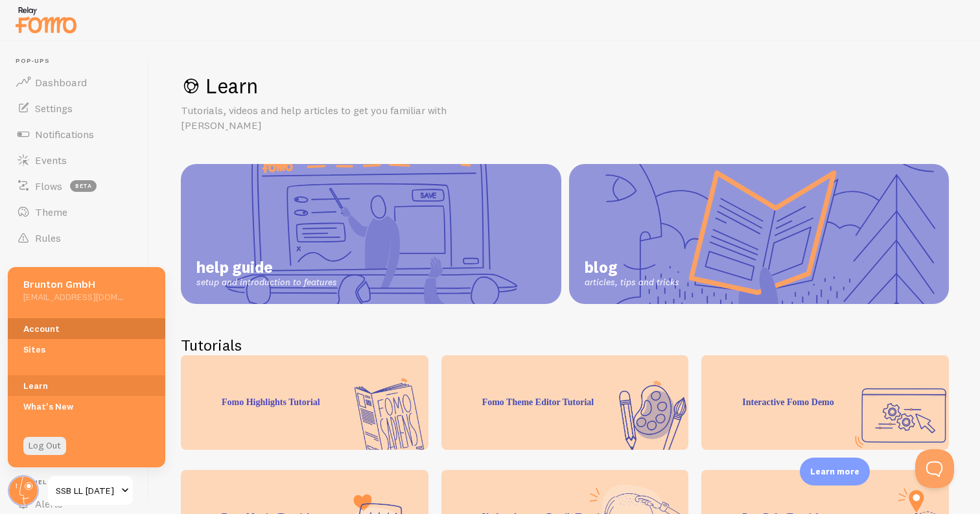 This screenshot has width=980, height=514. Describe the element at coordinates (75, 134) in the screenshot. I see `a: Notifications` at that location.